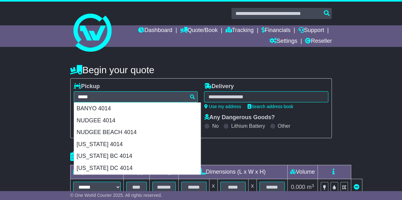  What do you see at coordinates (233, 172) in the screenshot?
I see `td: Dimensions (L x W x H)` at bounding box center [233, 172].